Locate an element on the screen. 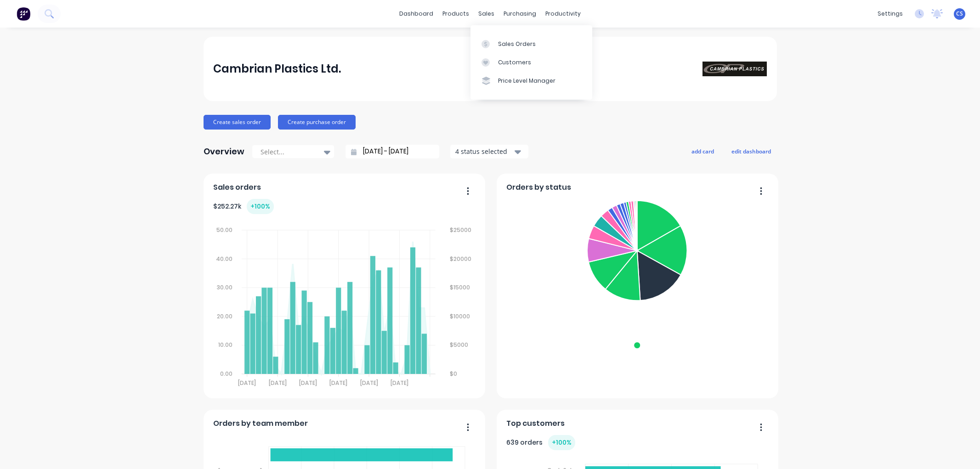 This screenshot has width=980, height=469. div: Sales Orders is located at coordinates (517, 44).